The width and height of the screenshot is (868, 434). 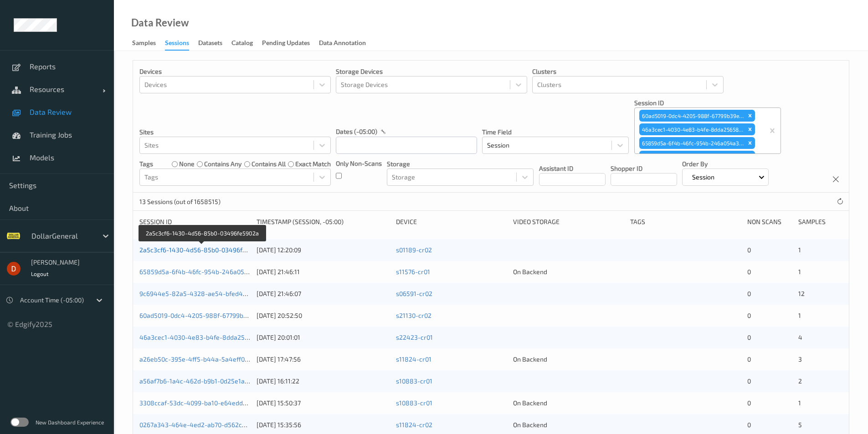 What do you see at coordinates (414, 424) in the screenshot?
I see `a: s11824-cr02` at bounding box center [414, 424].